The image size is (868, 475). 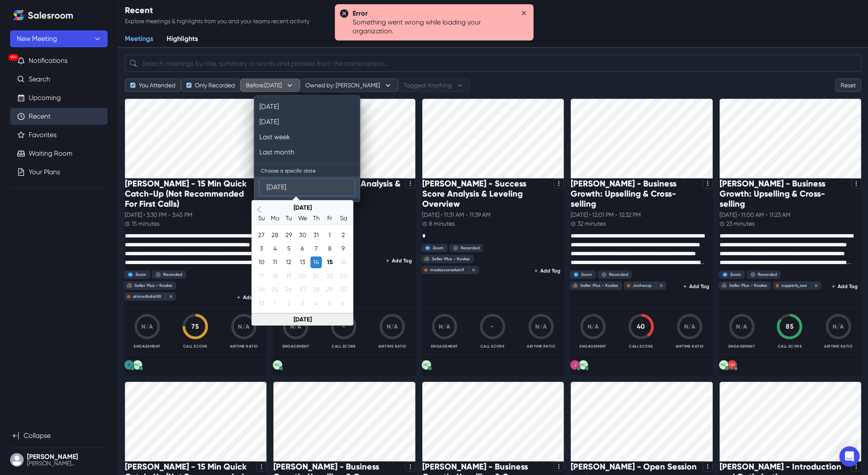 I want to click on a: Home, so click(x=18, y=16).